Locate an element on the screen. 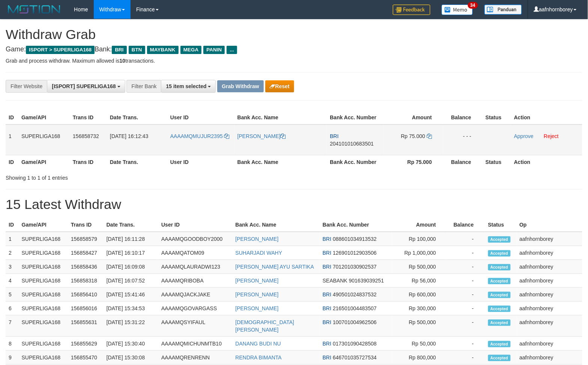 The image size is (588, 365). div: Filter Website is located at coordinates (26, 87).